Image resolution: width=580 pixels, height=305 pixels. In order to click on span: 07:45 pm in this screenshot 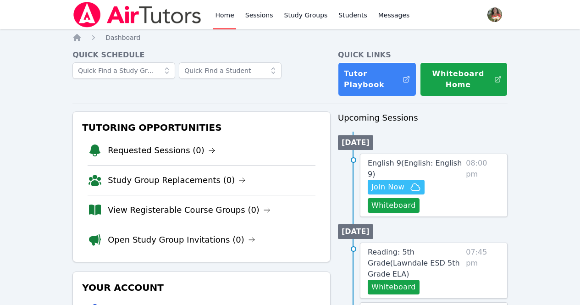, I will do `click(483, 270)`.